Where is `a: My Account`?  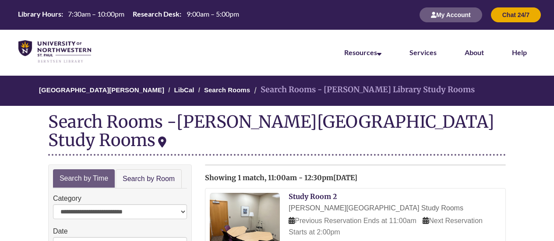
a: My Account is located at coordinates (451, 14).